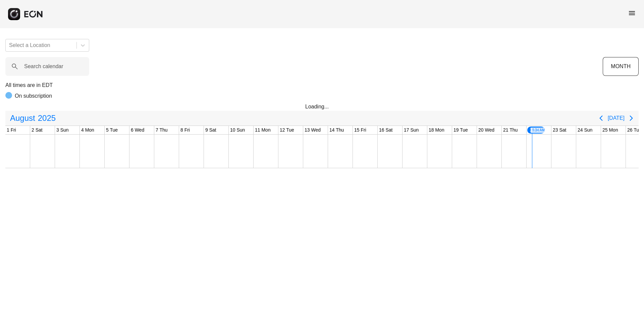 This screenshot has width=644, height=332. I want to click on label: Search calendar, so click(44, 66).